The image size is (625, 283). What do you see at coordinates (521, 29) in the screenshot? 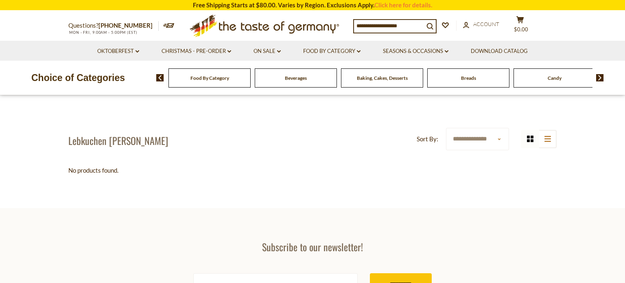
I see `span: $0.00` at bounding box center [521, 29].